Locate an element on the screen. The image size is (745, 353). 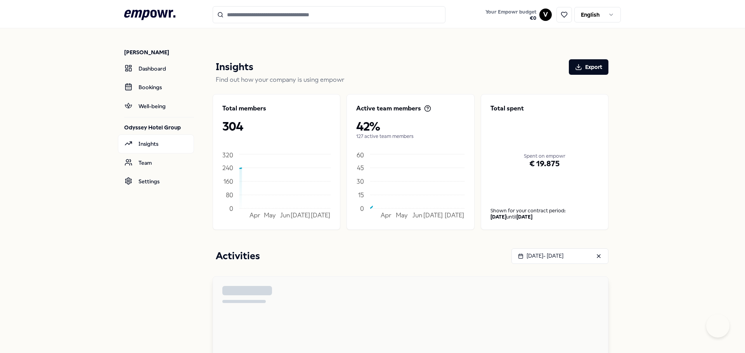
p: Active team members is located at coordinates (388, 109).